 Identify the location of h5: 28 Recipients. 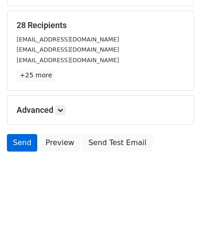
(100, 25).